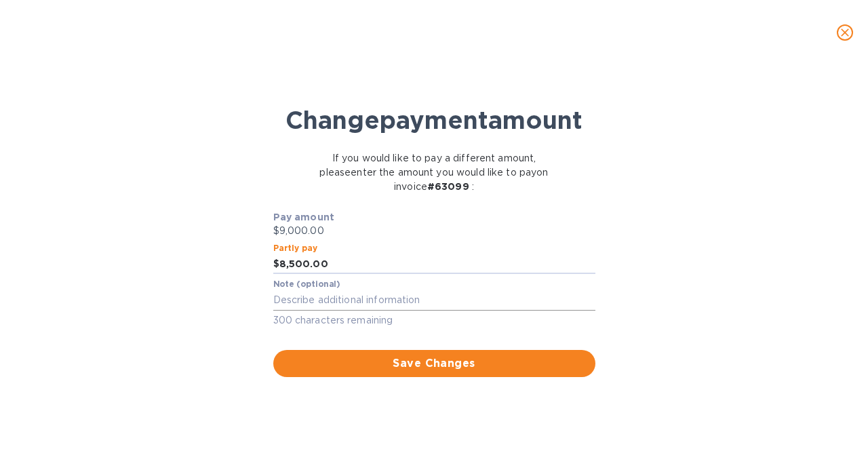  I want to click on label: Partly pay, so click(296, 248).